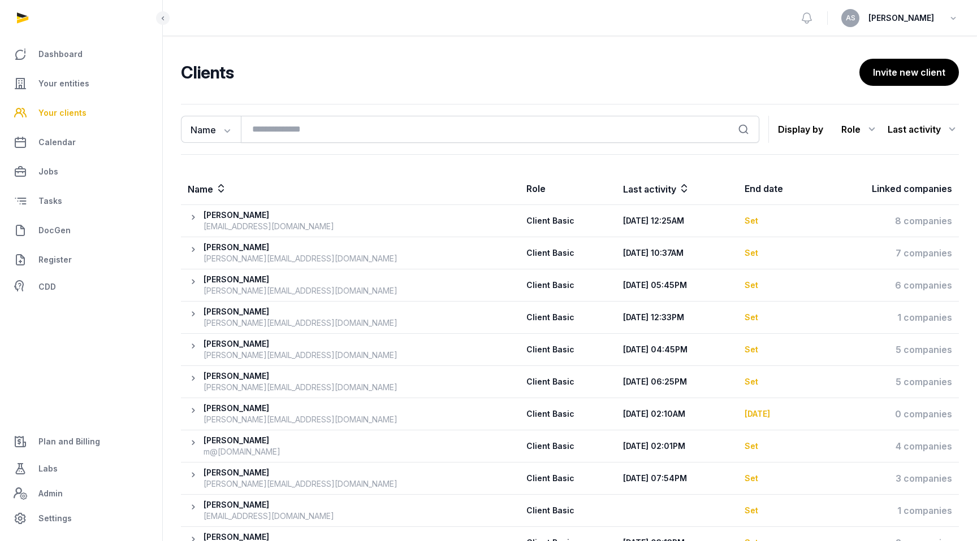 The image size is (977, 541). What do you see at coordinates (62, 113) in the screenshot?
I see `span: Your clients` at bounding box center [62, 113].